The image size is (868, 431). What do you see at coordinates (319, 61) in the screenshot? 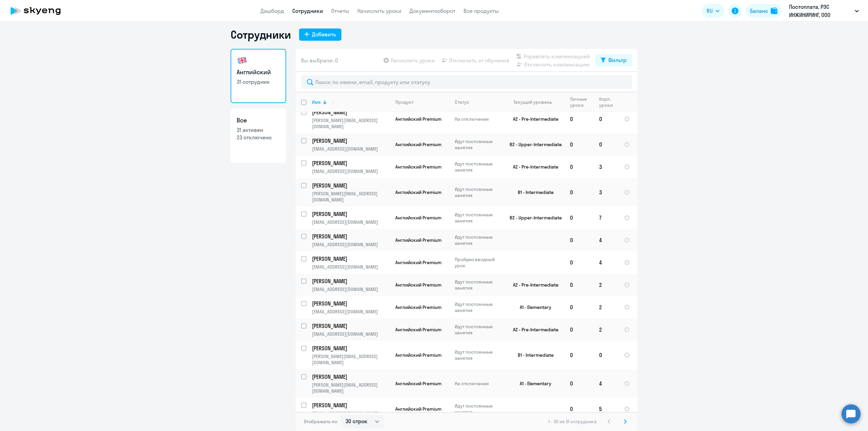
I see `span: Вы выбрали: 0` at bounding box center [319, 61].